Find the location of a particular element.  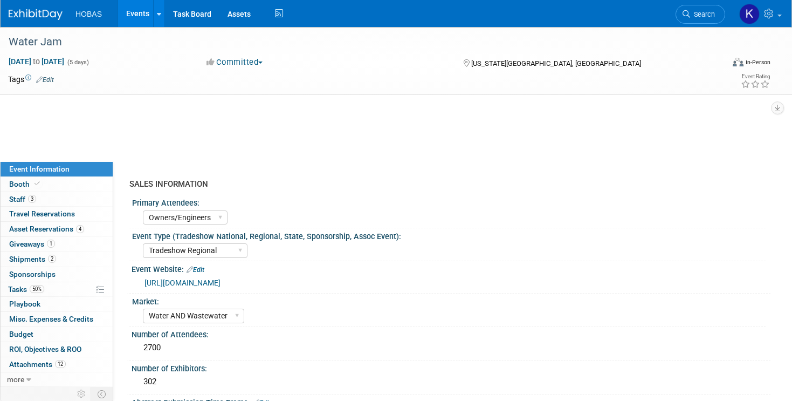

div: Event Website: is located at coordinates (451, 268).